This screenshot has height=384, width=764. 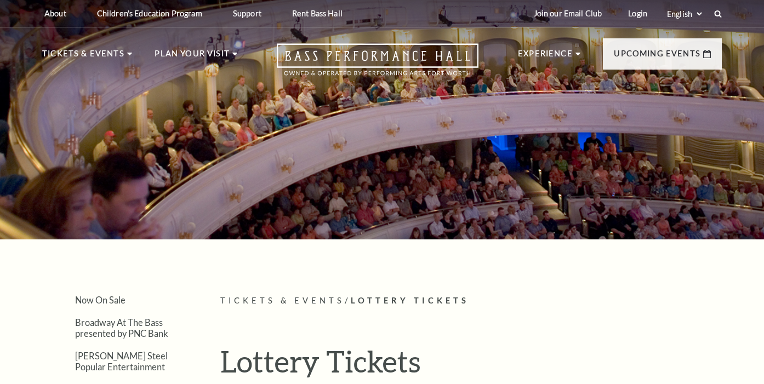 What do you see at coordinates (55, 13) in the screenshot?
I see `p: About` at bounding box center [55, 13].